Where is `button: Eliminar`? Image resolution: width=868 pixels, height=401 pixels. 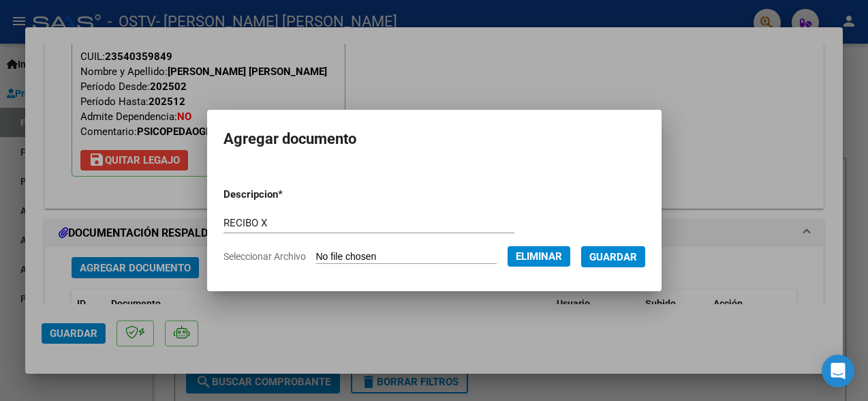
button: Eliminar is located at coordinates (539, 257).